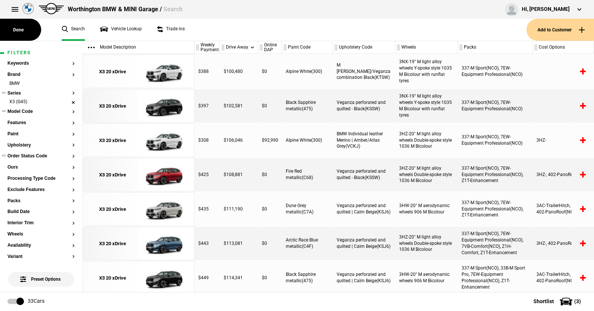 Image resolution: width=594 pixels, height=311 pixels. I want to click on a: Trade ins, so click(171, 30).